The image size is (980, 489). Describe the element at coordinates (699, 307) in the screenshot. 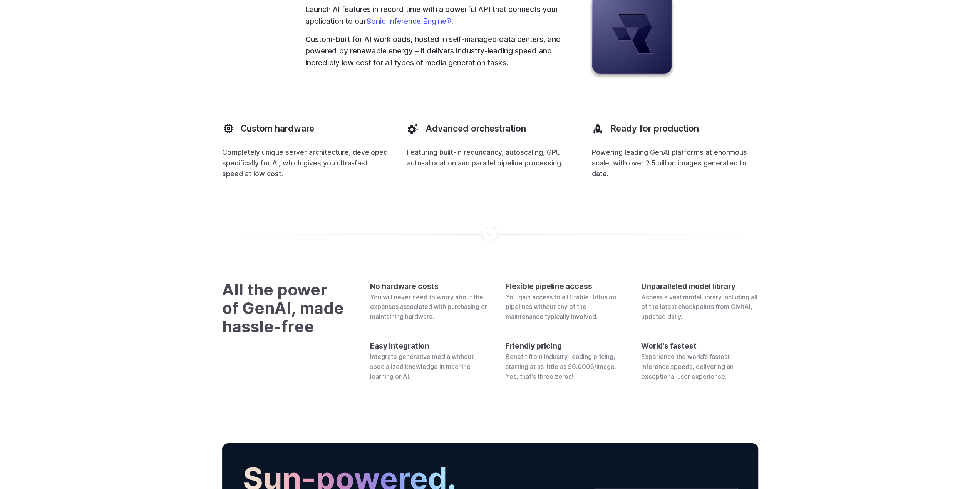

I see `span: Access a vast model library including all of the latest checkpoints from CivitAI, updated daily.` at that location.